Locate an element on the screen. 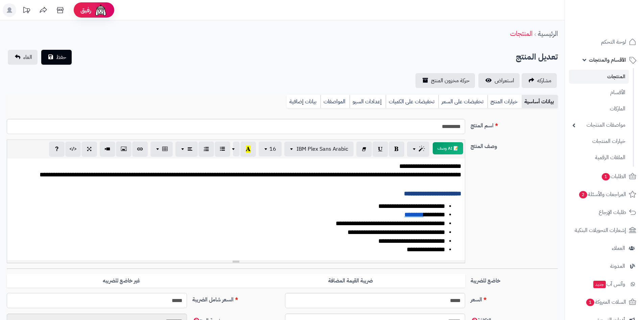 Image resolution: width=644 pixels, height=320 pixels. a: المدونة is located at coordinates (605, 266).